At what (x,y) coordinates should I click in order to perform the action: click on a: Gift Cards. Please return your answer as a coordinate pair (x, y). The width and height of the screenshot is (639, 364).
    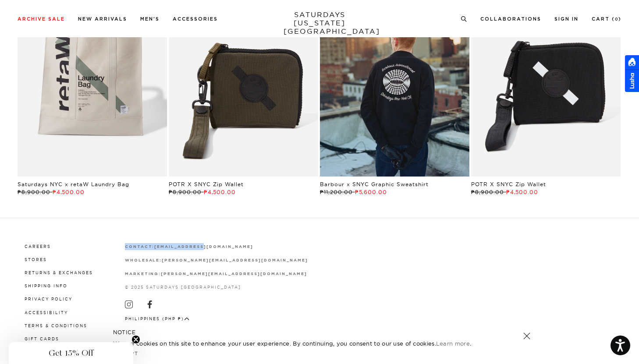
    Looking at the image, I should click on (42, 338).